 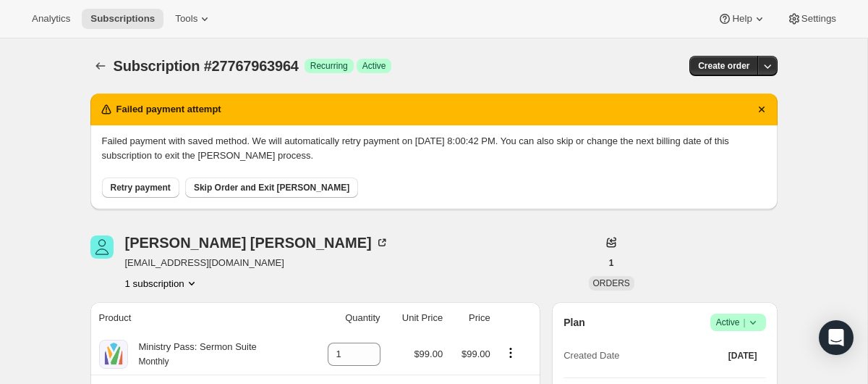 What do you see at coordinates (198, 318) in the screenshot?
I see `th: Product` at bounding box center [198, 318].